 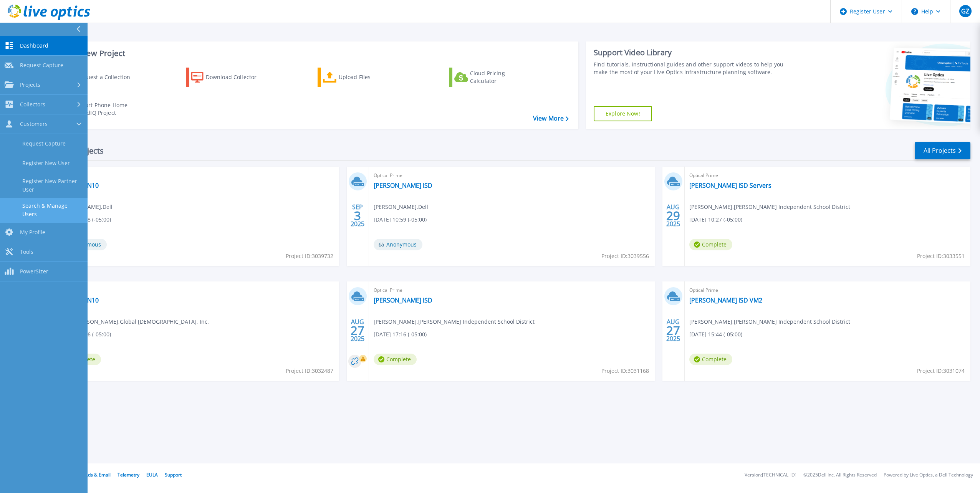 What do you see at coordinates (398, 244) in the screenshot?
I see `span: Anonymous` at bounding box center [398, 244].